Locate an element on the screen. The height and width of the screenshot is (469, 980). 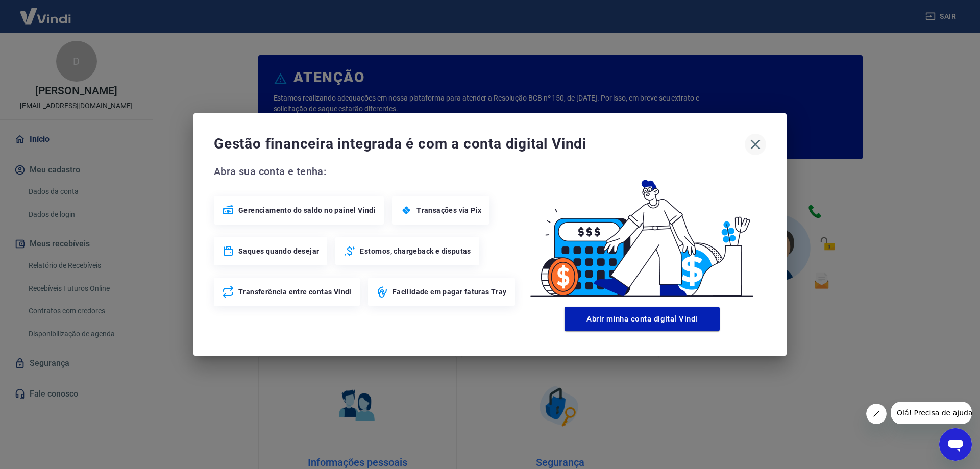
span: Gerenciamento do saldo no painel Vindi is located at coordinates (307, 211).